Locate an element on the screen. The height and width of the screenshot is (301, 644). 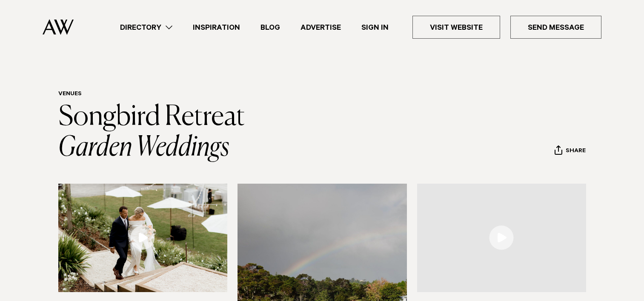
a: Blog is located at coordinates (270, 27).